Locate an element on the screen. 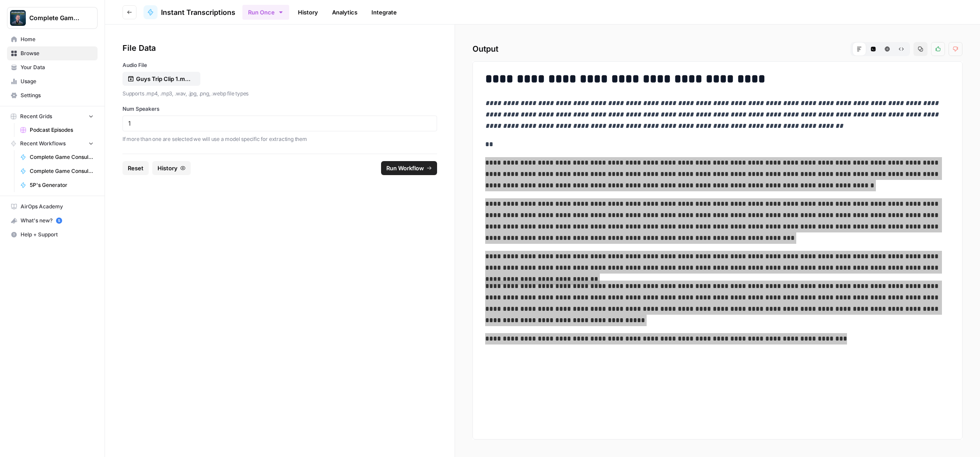  span: Recent Grids is located at coordinates (36, 116).